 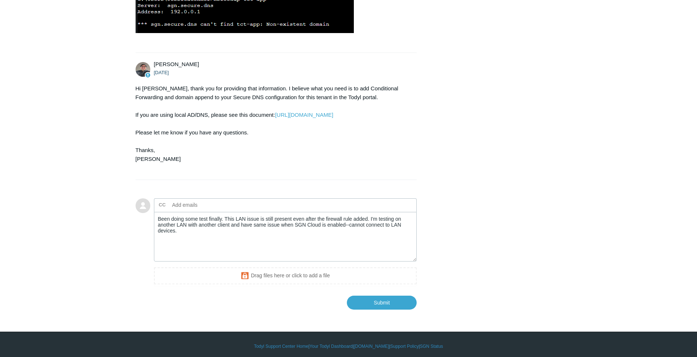 What do you see at coordinates (162, 205) in the screenshot?
I see `label: CC` at bounding box center [162, 205].